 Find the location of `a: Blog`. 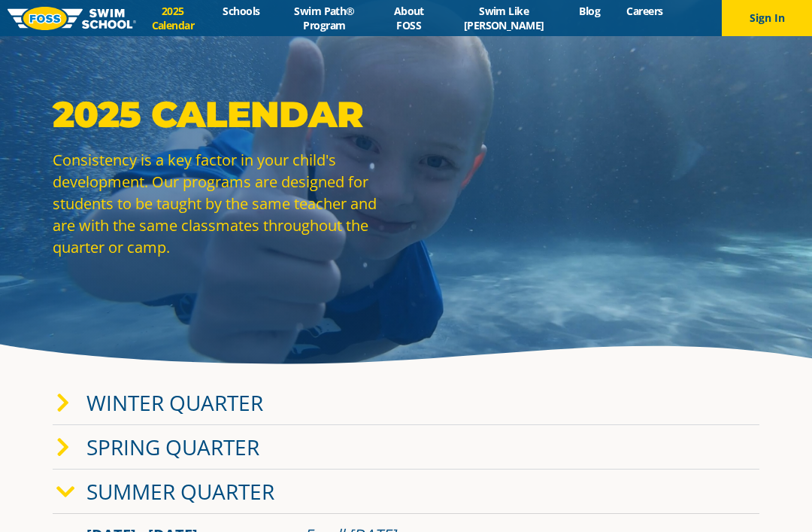

a: Blog is located at coordinates (590, 11).